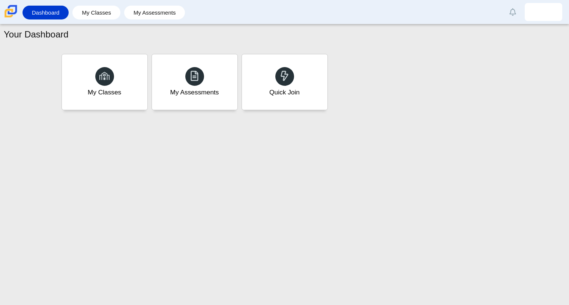 The width and height of the screenshot is (569, 305). What do you see at coordinates (45, 12) in the screenshot?
I see `a: Dashboard` at bounding box center [45, 12].